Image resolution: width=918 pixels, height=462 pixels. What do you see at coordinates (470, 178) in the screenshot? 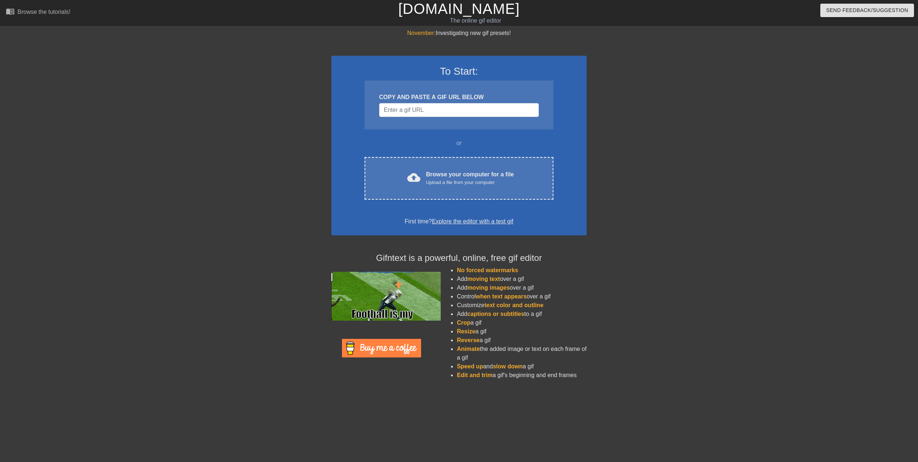
I see `div: Browse your computer for a file` at bounding box center [470, 178].